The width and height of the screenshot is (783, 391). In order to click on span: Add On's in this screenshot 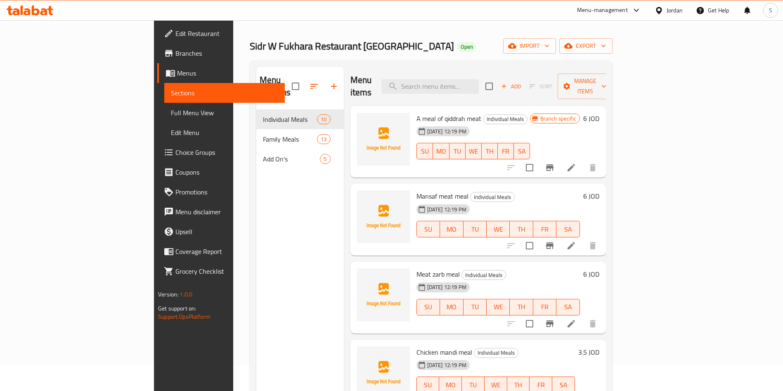, I will do `click(291, 159)`.